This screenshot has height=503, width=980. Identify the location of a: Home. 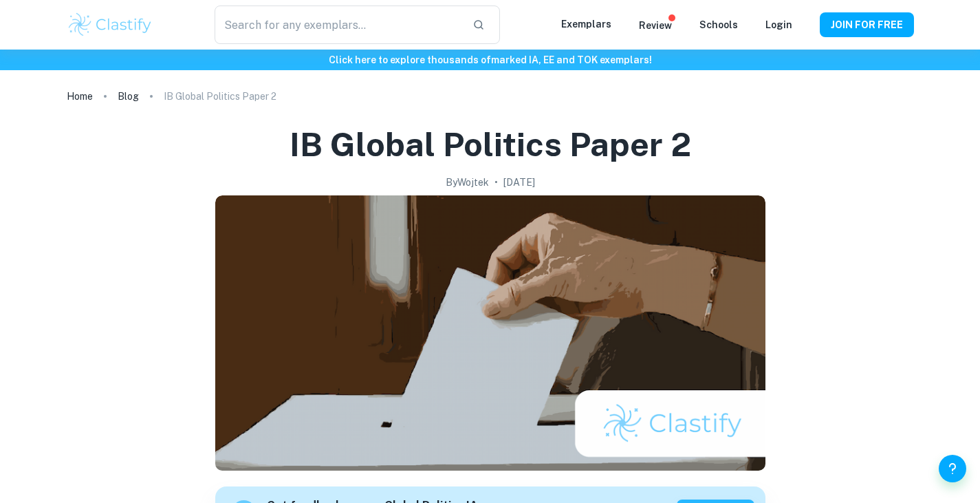
(80, 96).